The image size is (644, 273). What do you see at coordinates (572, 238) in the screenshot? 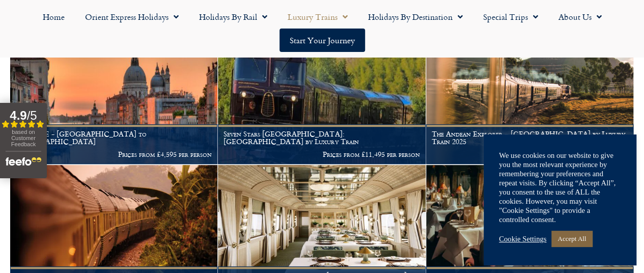
I see `a: Accept All` at bounding box center [572, 238].